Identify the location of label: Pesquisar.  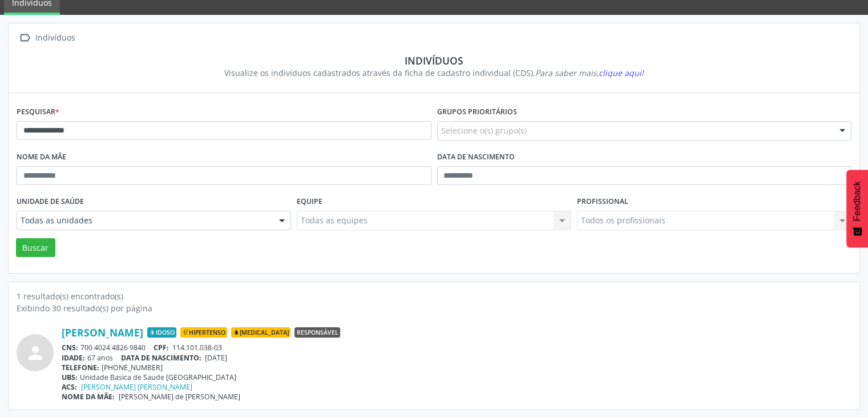
(38, 112).